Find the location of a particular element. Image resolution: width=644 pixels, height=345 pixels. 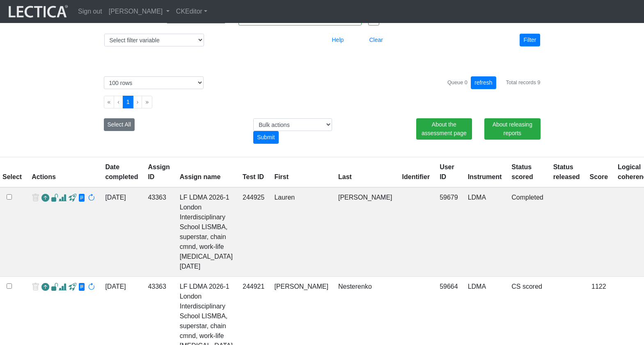

div: Queue 0 Total records 9 is located at coordinates (494, 83).